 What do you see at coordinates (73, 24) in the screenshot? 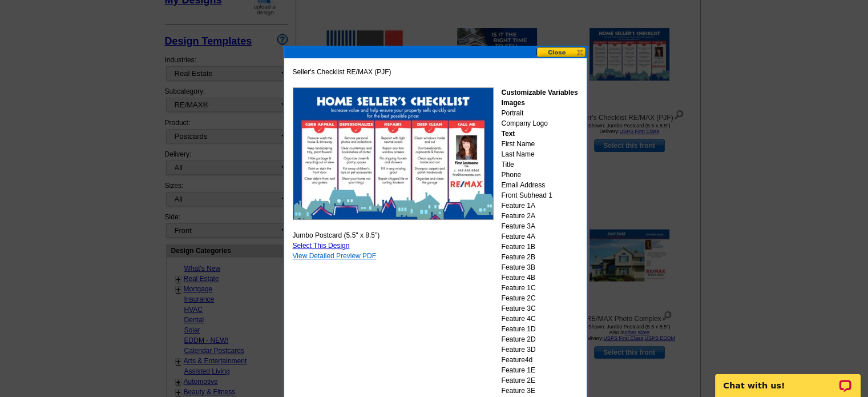
I see `p: Chat with us!` at bounding box center [73, 24].